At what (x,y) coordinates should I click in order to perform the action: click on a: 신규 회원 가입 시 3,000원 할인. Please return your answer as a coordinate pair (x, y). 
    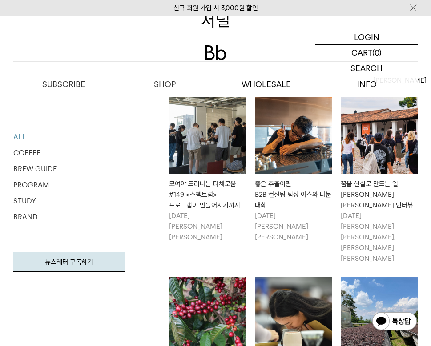
    Looking at the image, I should click on (216, 8).